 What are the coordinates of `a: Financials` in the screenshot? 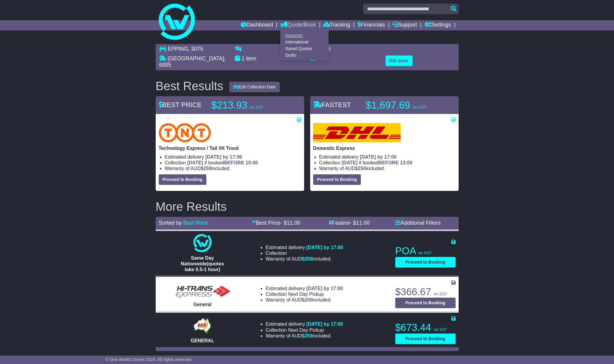 It's located at (371, 25).